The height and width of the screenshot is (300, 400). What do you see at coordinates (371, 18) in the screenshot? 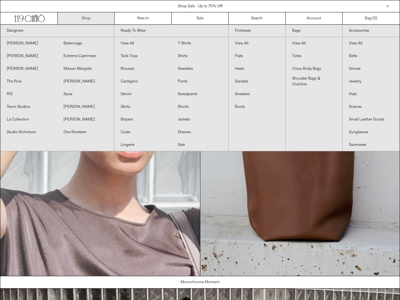
I see `a: Bag ()` at bounding box center [371, 18].